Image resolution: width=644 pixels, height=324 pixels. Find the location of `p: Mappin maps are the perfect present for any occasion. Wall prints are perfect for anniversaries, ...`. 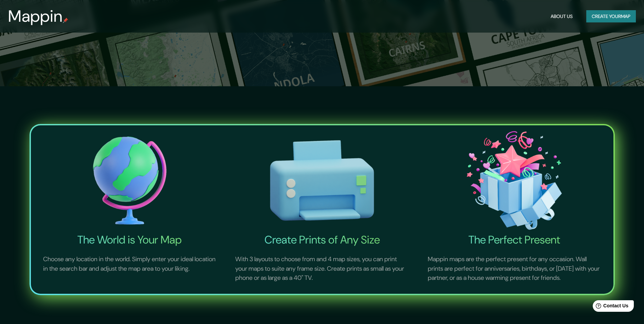

p: Mappin maps are the perfect present for any occasion. Wall prints are perfect for anniversaries, ... is located at coordinates (514, 269).